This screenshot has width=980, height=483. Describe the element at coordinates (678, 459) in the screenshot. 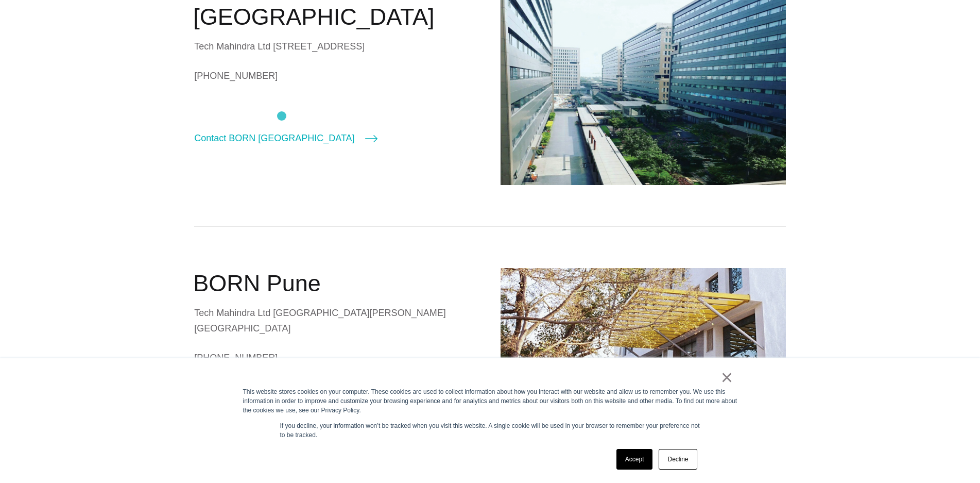

I see `a: Decline` at that location.